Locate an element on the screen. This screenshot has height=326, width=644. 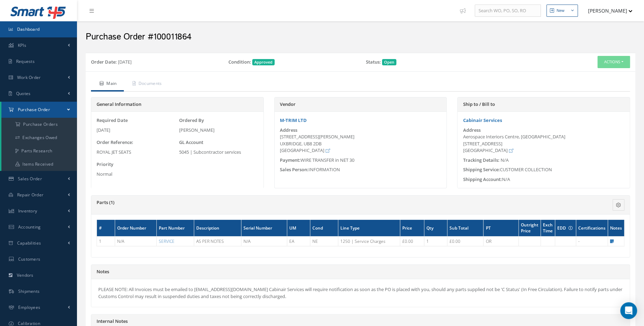
a: Cabinair Services is located at coordinates (482, 120).